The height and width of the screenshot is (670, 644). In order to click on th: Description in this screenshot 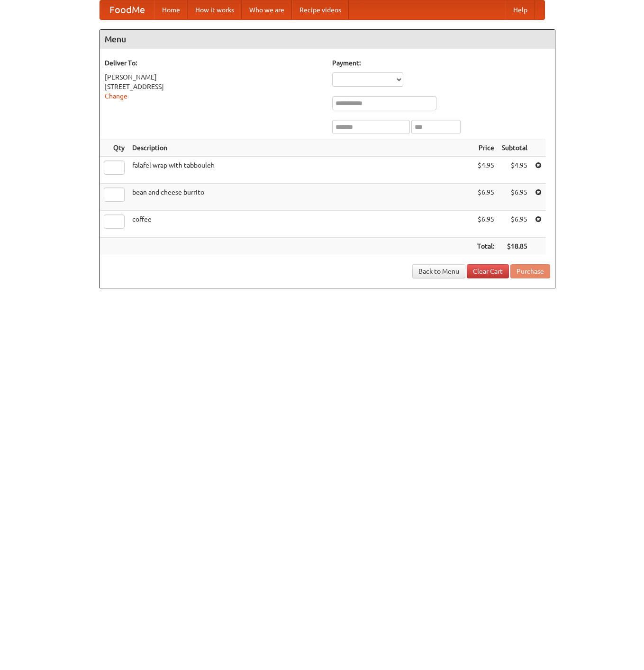, I will do `click(301, 148)`.